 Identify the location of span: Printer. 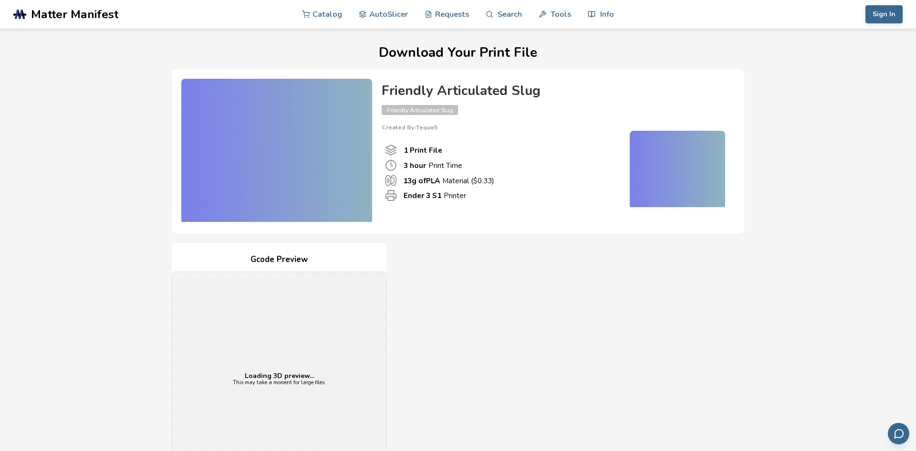
(391, 195).